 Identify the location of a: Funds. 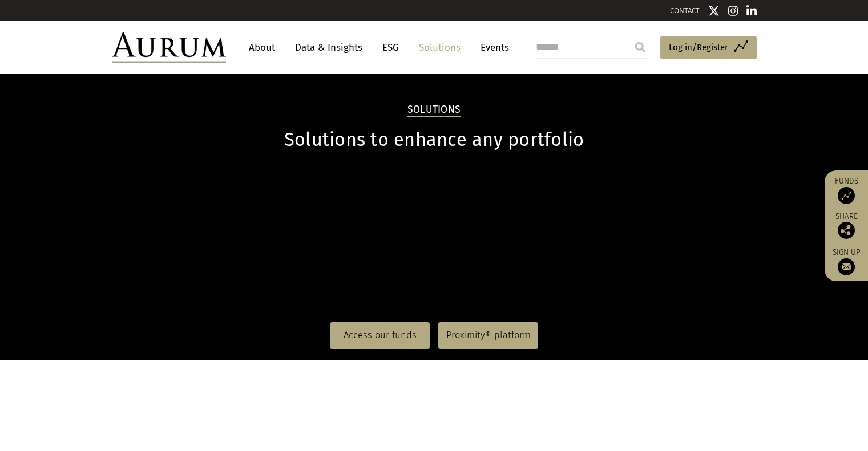
(846, 190).